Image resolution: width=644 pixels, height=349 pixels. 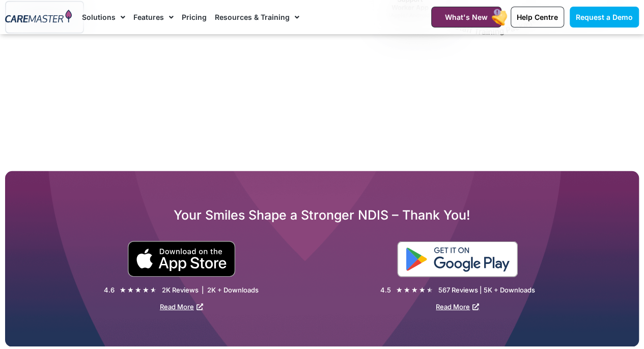 I want to click on img: small black download on the apple app store button., so click(x=182, y=259).